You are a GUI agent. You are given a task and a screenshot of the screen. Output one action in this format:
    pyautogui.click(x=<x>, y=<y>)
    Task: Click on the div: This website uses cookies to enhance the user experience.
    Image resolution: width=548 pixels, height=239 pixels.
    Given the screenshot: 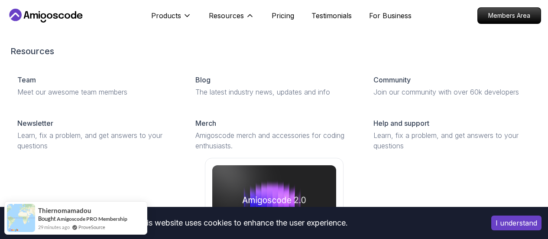 What is the action you would take?
    pyautogui.click(x=242, y=223)
    